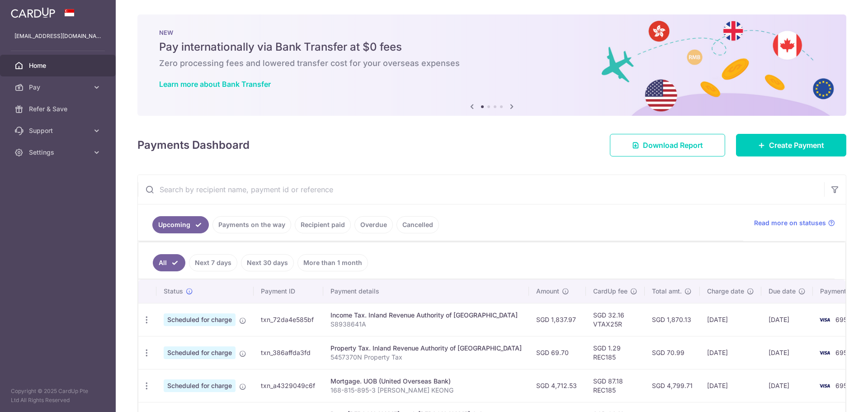 The height and width of the screenshot is (412, 868). I want to click on a: Next 7 days, so click(213, 263).